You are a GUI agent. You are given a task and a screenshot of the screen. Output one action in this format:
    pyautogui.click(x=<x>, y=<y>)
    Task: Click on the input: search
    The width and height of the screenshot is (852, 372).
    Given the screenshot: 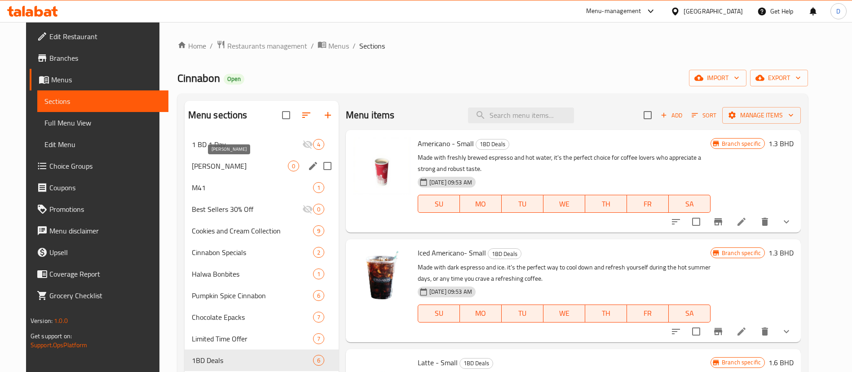 What is the action you would take?
    pyautogui.click(x=521, y=115)
    